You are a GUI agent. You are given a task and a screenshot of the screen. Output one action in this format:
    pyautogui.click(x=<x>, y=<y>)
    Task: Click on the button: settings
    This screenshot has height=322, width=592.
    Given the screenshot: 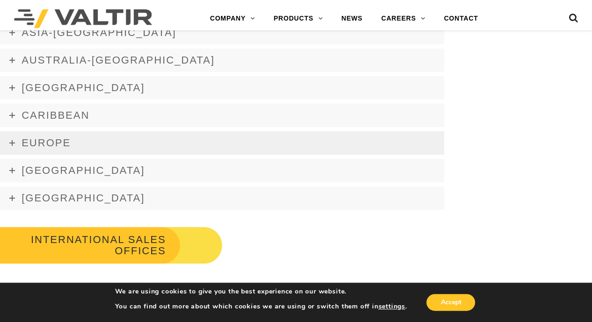 What is the action you would take?
    pyautogui.click(x=391, y=307)
    